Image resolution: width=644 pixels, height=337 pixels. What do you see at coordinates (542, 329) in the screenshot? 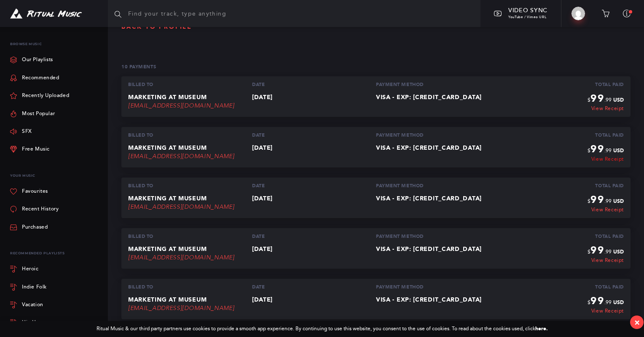
I see `a: here.` at bounding box center [542, 329].